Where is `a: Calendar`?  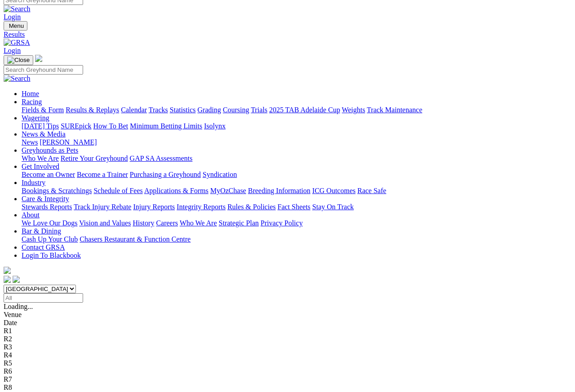
a: Calendar is located at coordinates (134, 109).